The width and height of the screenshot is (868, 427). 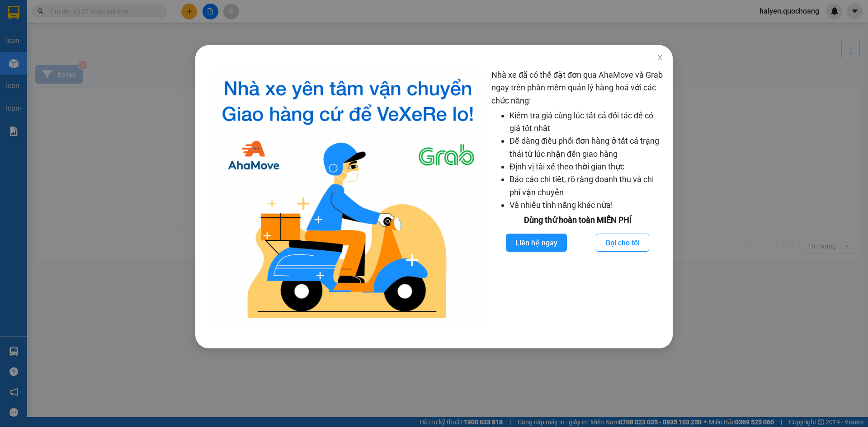 I want to click on span: Gọi cho tôi, so click(x=623, y=242).